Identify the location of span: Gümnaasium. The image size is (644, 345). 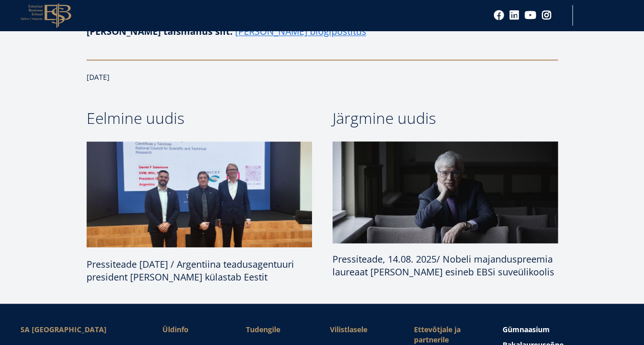
(526, 328).